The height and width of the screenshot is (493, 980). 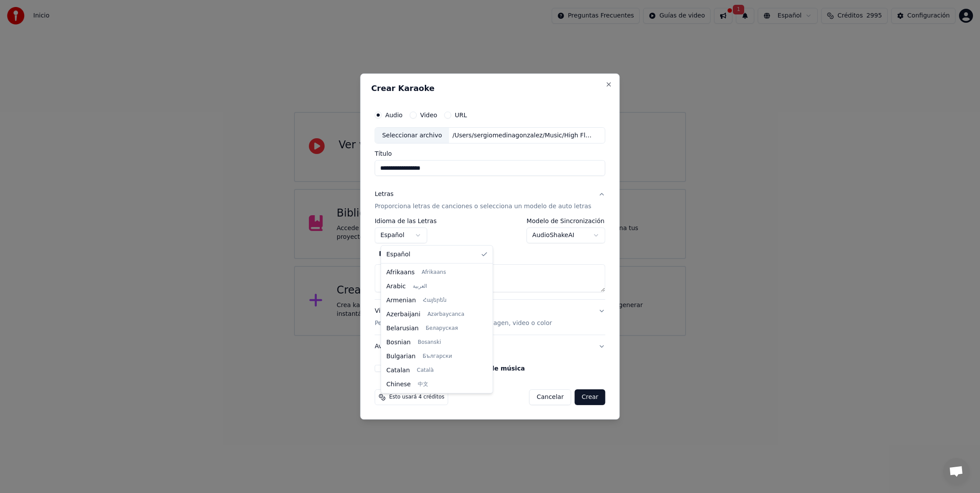 I want to click on span: Հայերեն, so click(x=435, y=300).